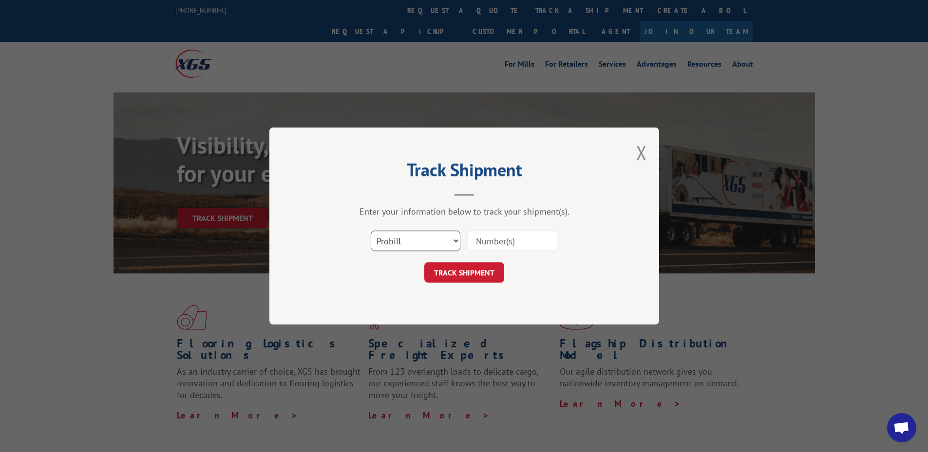 The image size is (928, 452). Describe the element at coordinates (641, 152) in the screenshot. I see `button: Close modal` at that location.